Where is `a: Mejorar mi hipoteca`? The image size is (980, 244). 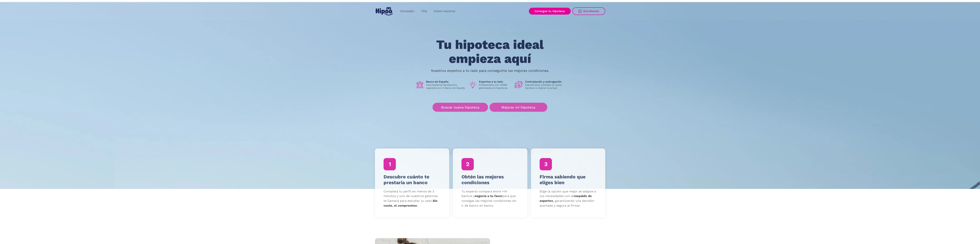 a: Mejorar mi hipoteca is located at coordinates (518, 107).